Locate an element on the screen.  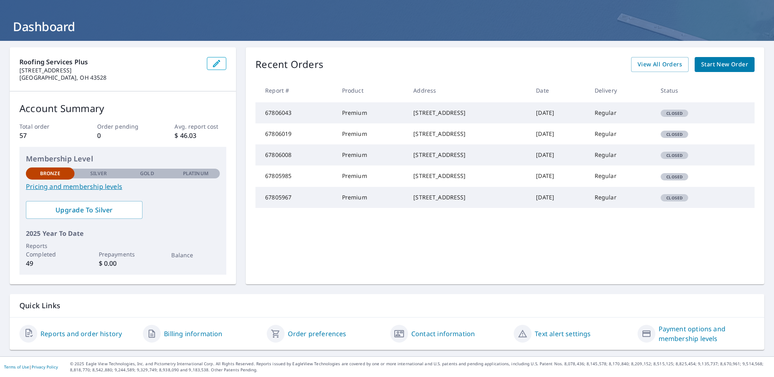
a: Start New Order is located at coordinates (725, 64).